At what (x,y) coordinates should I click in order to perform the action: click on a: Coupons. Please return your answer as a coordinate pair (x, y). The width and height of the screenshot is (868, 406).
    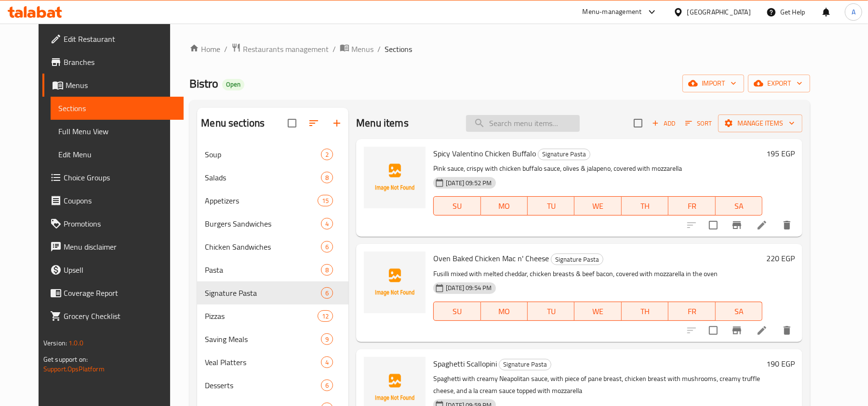
    Looking at the image, I should click on (113, 201).